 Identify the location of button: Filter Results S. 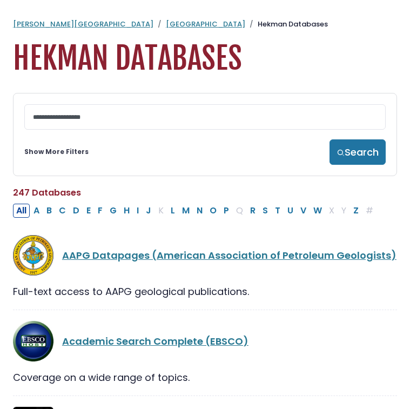
(266, 211).